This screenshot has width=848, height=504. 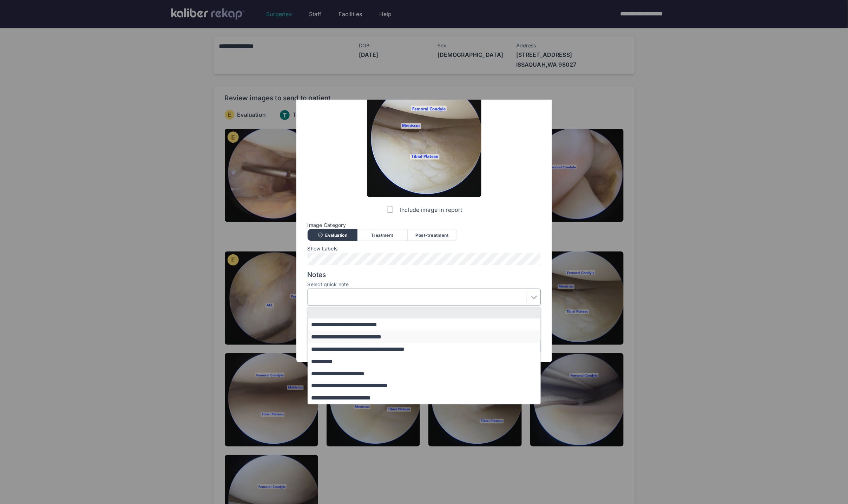 What do you see at coordinates (424, 249) in the screenshot?
I see `span: Show Labels` at bounding box center [424, 249].